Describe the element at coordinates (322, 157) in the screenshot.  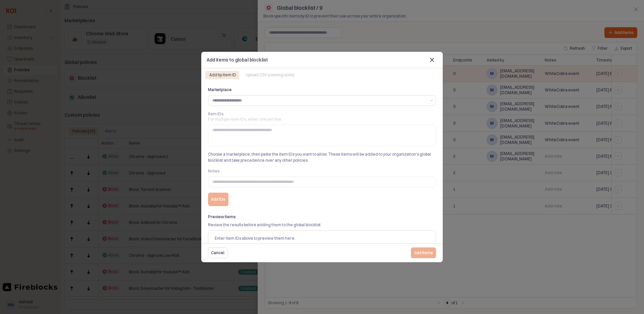
I see `p: Choose a marketplace, then paste the item IDs you want to allow. These items will be added to you...` at that location.